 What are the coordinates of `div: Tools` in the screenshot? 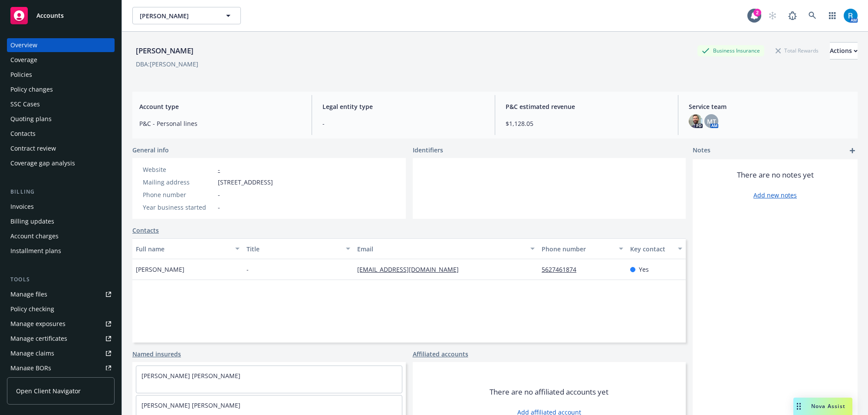 It's located at (61, 280).